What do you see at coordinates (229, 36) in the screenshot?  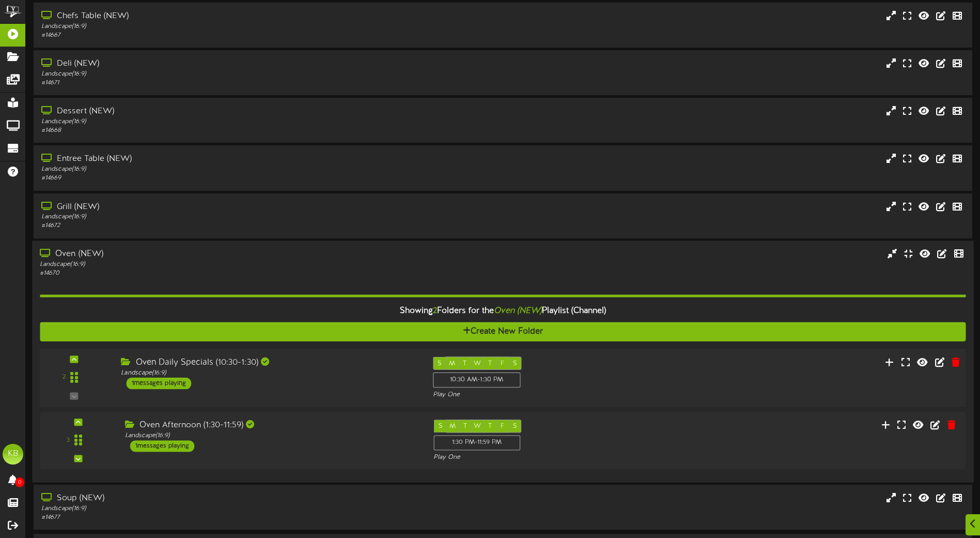 I see `div: # 14667` at bounding box center [229, 36].